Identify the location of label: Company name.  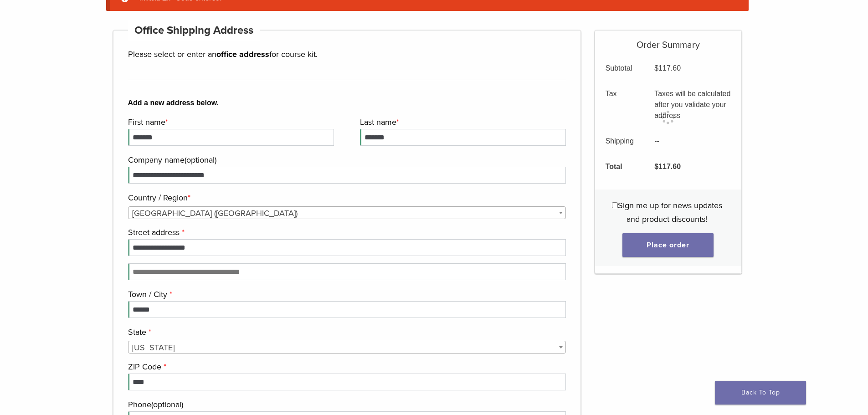
(346, 160).